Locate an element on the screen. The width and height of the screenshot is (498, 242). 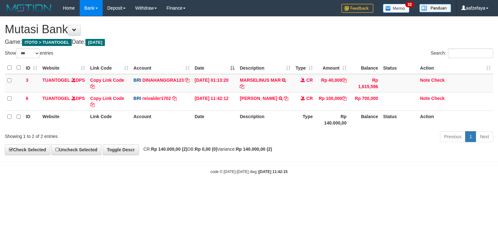
label: Show entries is located at coordinates (29, 53).